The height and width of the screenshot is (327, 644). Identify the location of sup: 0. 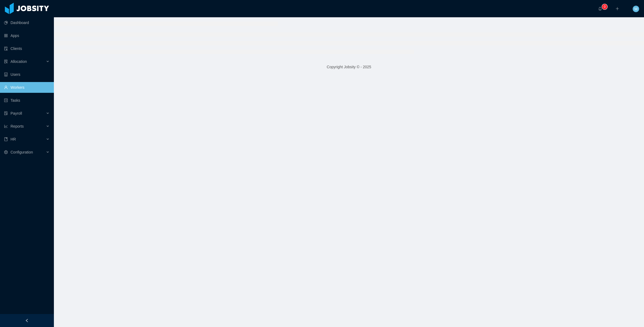
(605, 7).